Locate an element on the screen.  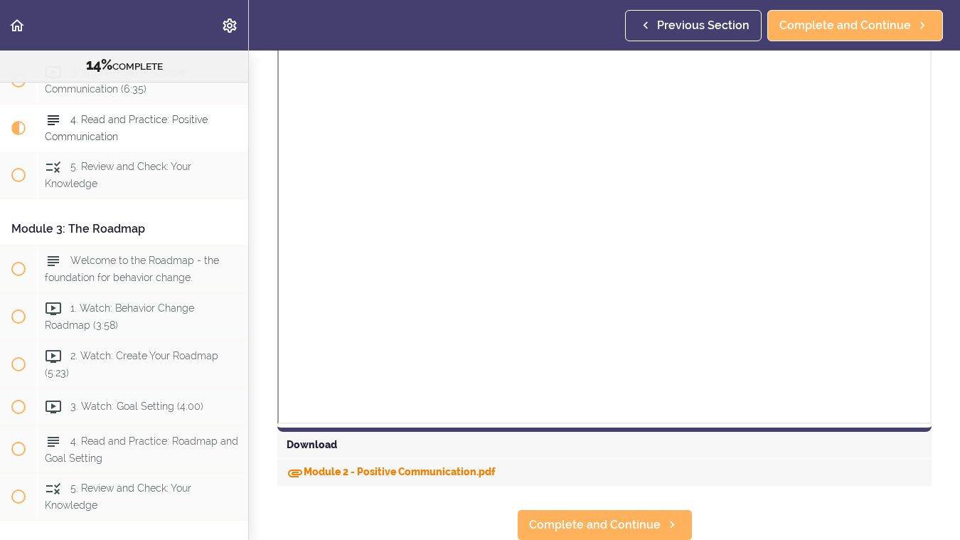
span: 1. Watch: Behavior Change Roadmap (3:58) is located at coordinates (119, 316).